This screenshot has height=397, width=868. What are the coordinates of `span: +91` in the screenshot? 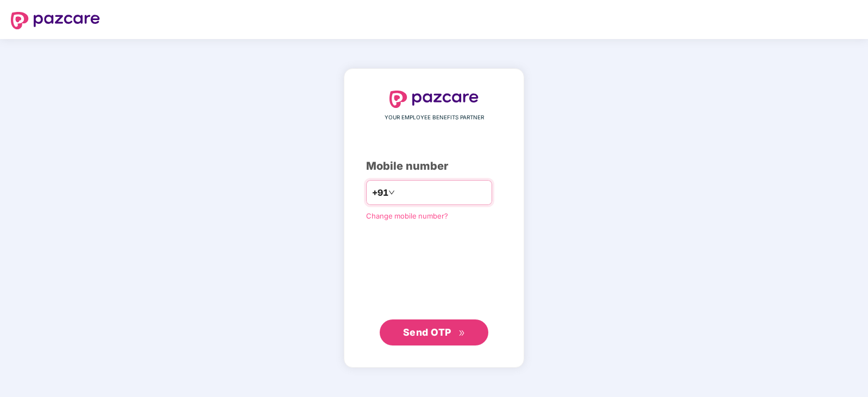 It's located at (380, 192).